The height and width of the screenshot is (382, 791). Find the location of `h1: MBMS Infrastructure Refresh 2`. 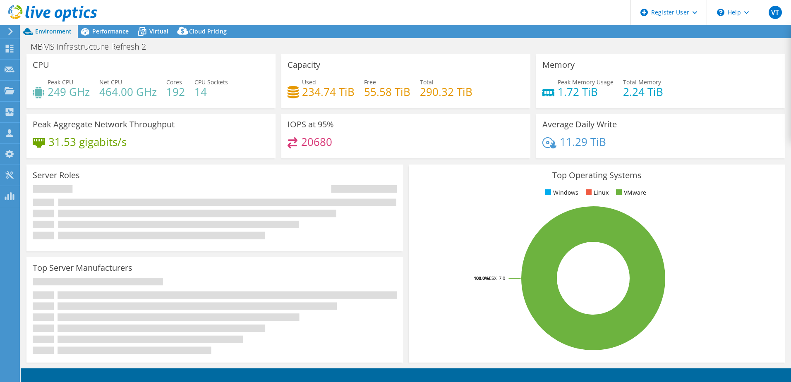

h1: MBMS Infrastructure Refresh 2 is located at coordinates (93, 47).